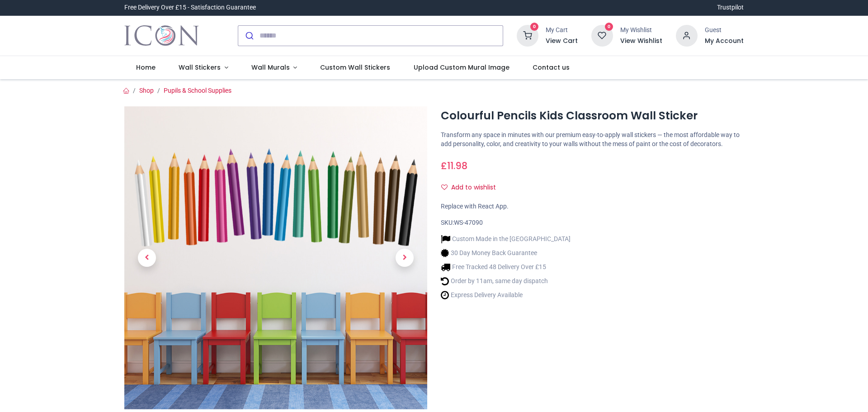  Describe the element at coordinates (506, 267) in the screenshot. I see `li: Free Tracked 48 Delivery Over £15` at that location.